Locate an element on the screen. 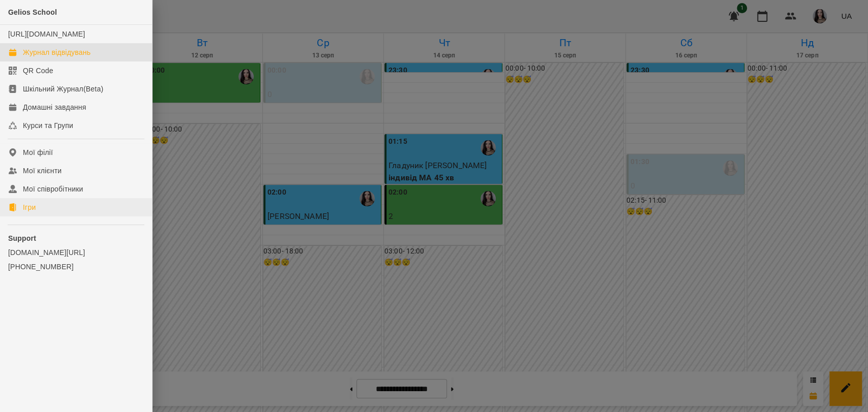 The image size is (868, 412). div: Мої філії is located at coordinates (38, 153).